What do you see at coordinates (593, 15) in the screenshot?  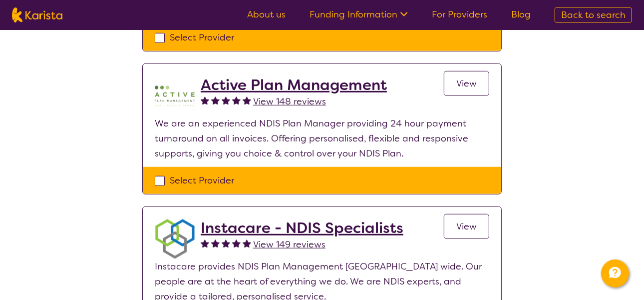 I see `span: Back to search` at bounding box center [593, 15].